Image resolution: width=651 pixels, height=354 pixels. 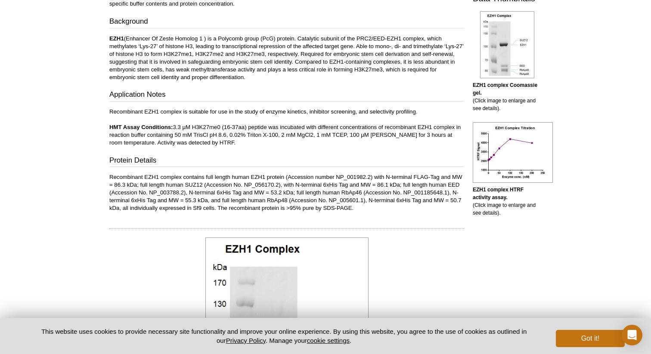 What do you see at coordinates (632, 335) in the screenshot?
I see `div: Open Intercom Messenger` at bounding box center [632, 335].